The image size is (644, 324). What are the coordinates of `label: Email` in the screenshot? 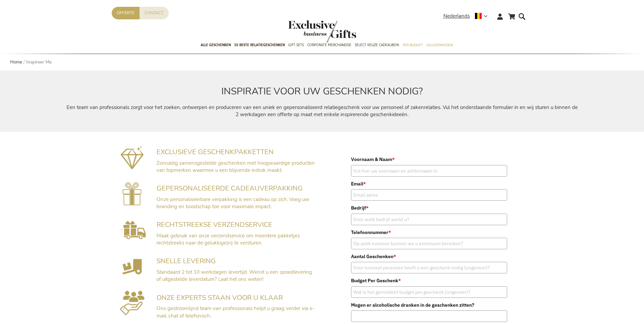 It's located at (429, 183).